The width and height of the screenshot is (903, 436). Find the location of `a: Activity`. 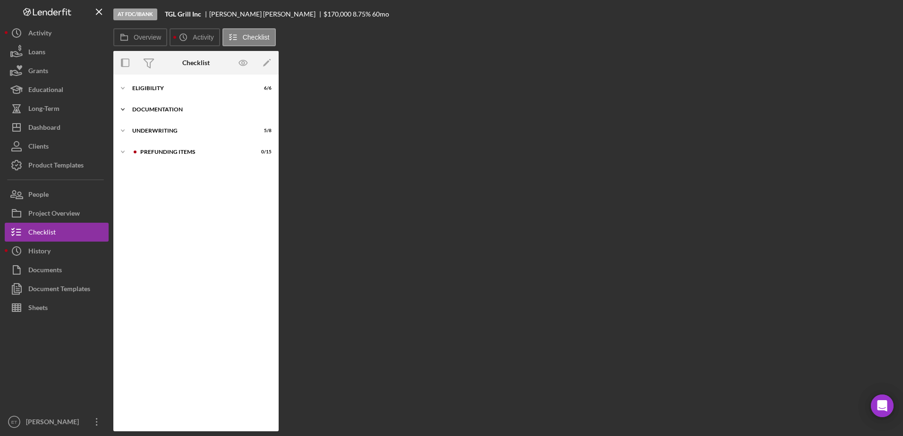

a: Activity is located at coordinates (57, 33).